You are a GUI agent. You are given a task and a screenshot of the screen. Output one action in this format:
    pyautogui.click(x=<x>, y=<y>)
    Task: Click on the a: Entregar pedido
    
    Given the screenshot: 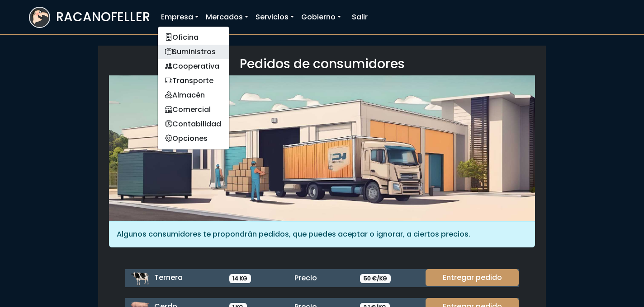 What is the action you would take?
    pyautogui.click(x=472, y=278)
    